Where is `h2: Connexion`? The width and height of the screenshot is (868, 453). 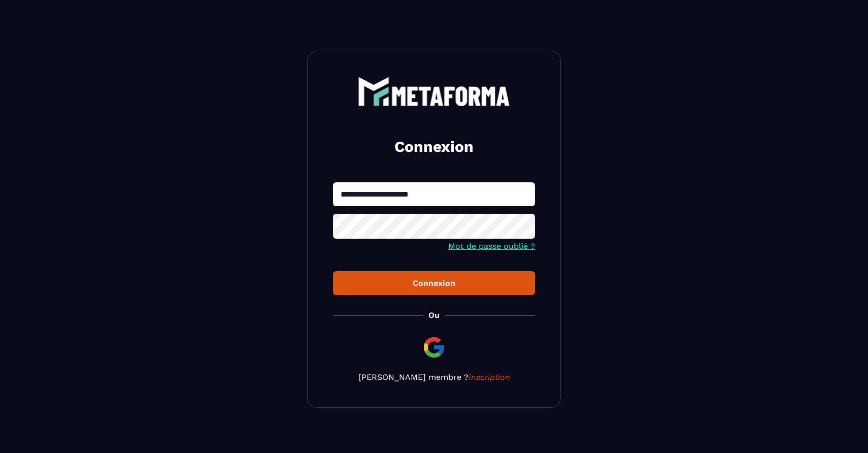 h2: Connexion is located at coordinates (434, 147).